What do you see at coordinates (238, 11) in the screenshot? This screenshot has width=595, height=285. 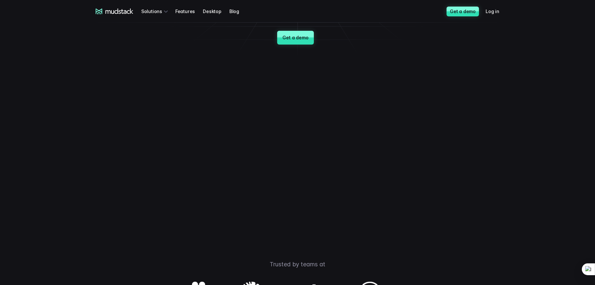 I see `a: Blog` at bounding box center [238, 11].